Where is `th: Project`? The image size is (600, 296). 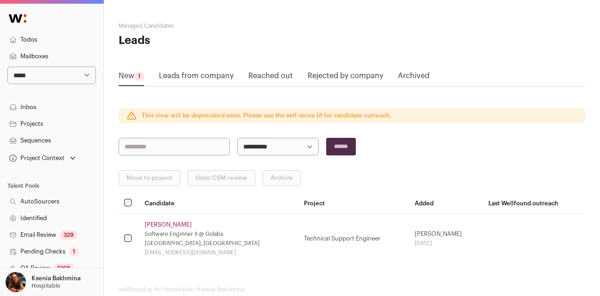
th: Project is located at coordinates (353, 204).